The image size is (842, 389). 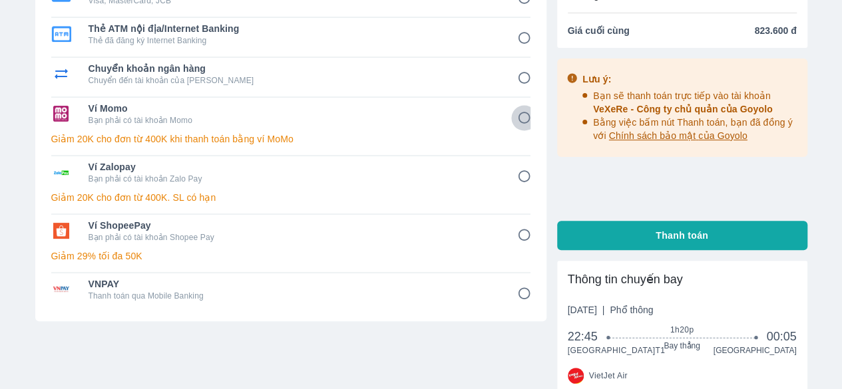 What do you see at coordinates (588, 337) in the screenshot?
I see `span: 22:45` at bounding box center [588, 337].